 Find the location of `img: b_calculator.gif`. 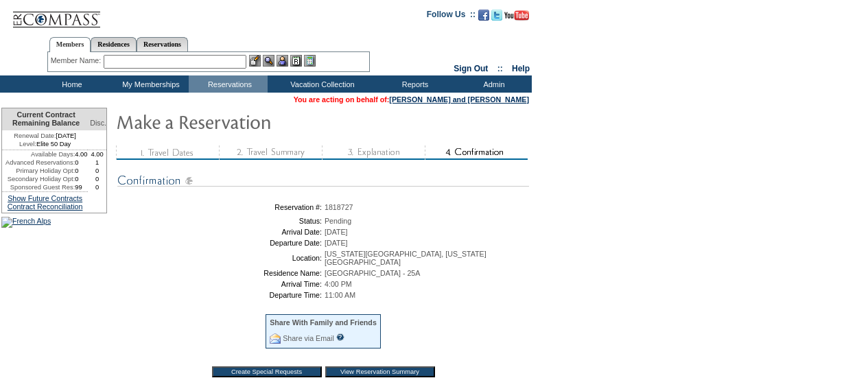

img: b_calculator.gif is located at coordinates (310, 61).